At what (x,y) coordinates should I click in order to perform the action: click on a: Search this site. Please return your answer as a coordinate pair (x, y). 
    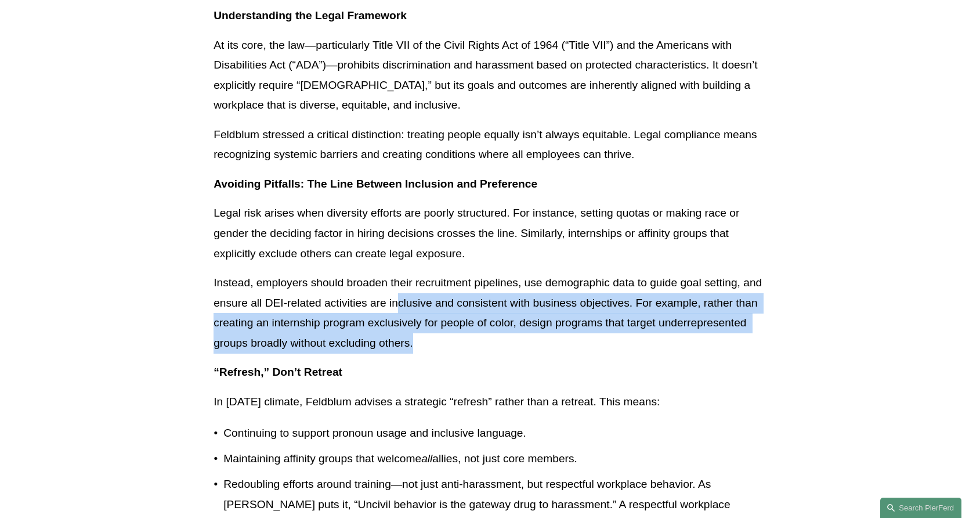
    Looking at the image, I should click on (921, 507).